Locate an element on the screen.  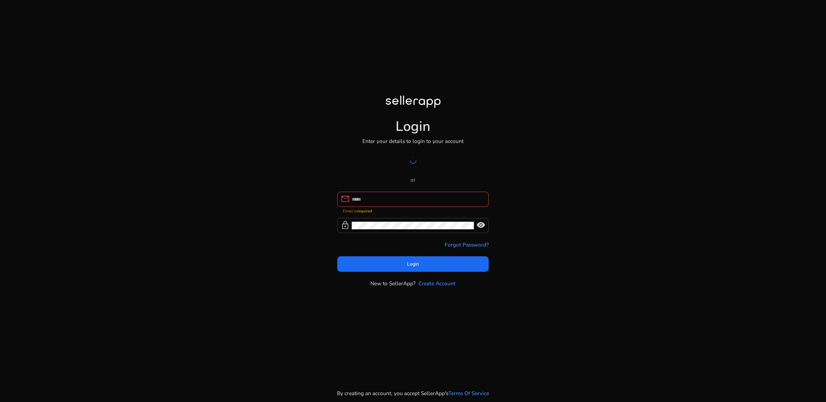
span: lock is located at coordinates (345, 225).